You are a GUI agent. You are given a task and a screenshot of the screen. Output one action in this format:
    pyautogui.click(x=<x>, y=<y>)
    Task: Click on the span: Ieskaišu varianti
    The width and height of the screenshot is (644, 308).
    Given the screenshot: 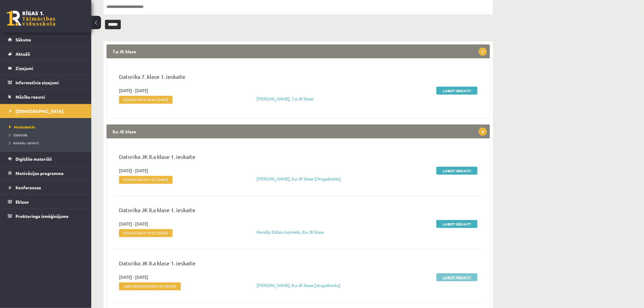 What is the action you would take?
    pyautogui.click(x=24, y=143)
    